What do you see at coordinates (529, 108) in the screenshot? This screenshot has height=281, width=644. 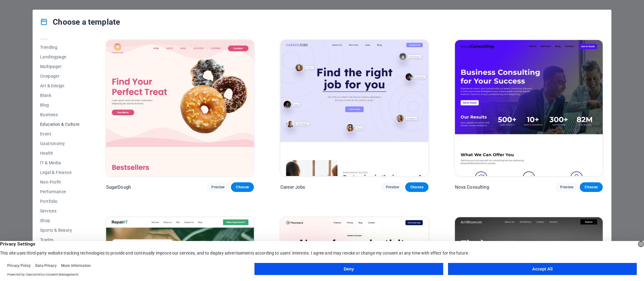 I see `img: Nova Consulting` at bounding box center [529, 108].